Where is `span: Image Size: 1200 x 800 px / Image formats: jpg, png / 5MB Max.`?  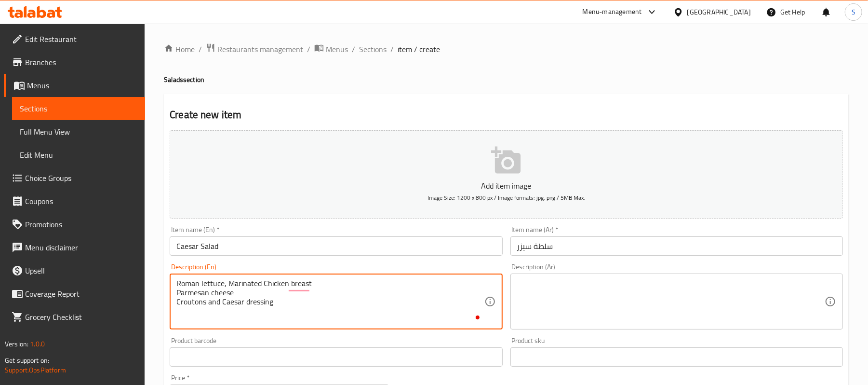 span: Image Size: 1200 x 800 px / Image formats: jpg, png / 5MB Max. is located at coordinates (506, 197).